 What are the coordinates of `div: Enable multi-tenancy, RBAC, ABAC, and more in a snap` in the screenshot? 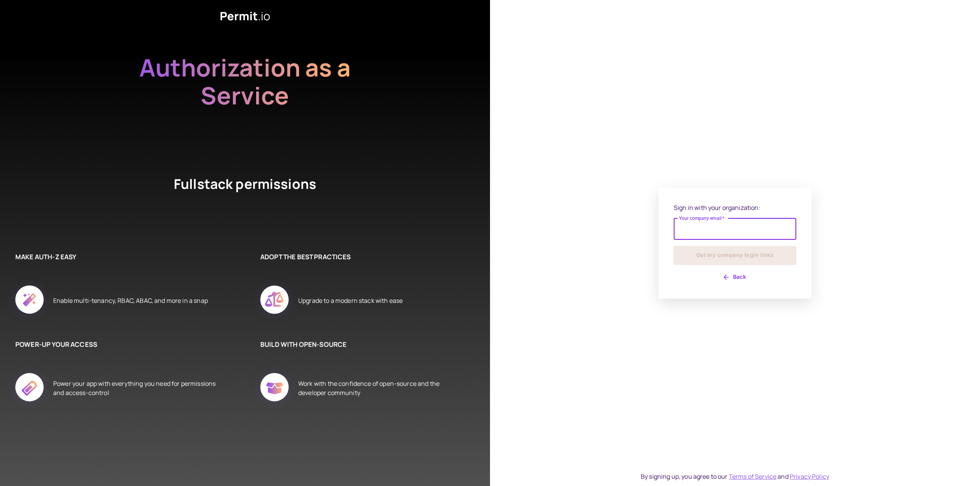 It's located at (130, 301).